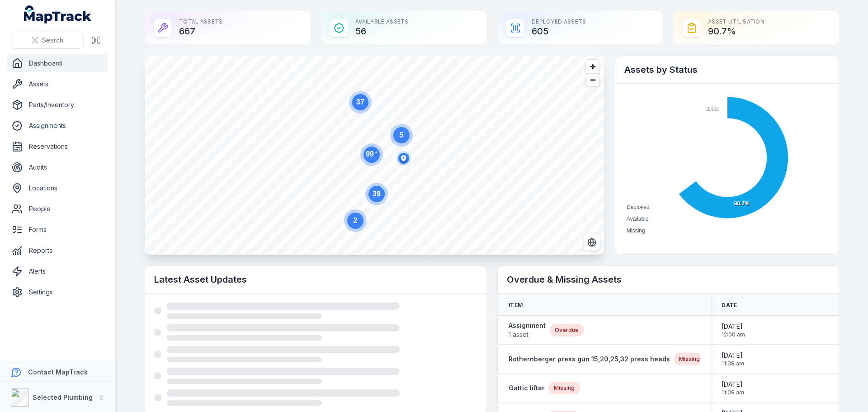 Image resolution: width=868 pixels, height=412 pixels. What do you see at coordinates (527, 326) in the screenshot?
I see `strong: Assignment` at bounding box center [527, 326].